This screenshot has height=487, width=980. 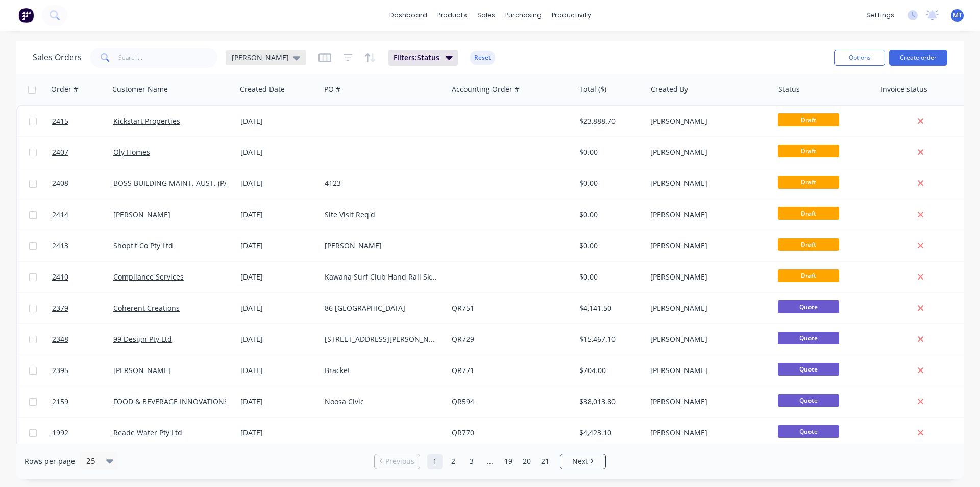 What do you see at coordinates (49, 461) in the screenshot?
I see `span: Rows per page` at bounding box center [49, 461].